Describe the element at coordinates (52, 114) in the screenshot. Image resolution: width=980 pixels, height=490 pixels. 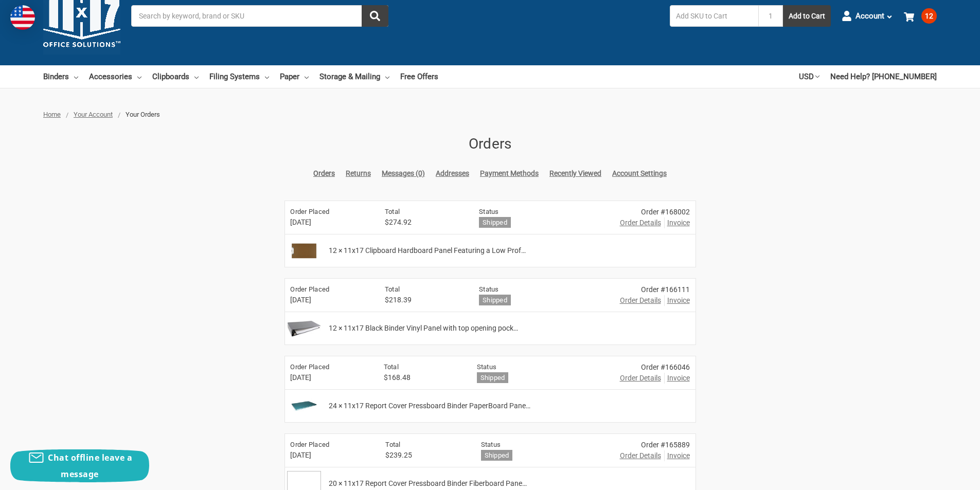
I see `span: Home` at that location.